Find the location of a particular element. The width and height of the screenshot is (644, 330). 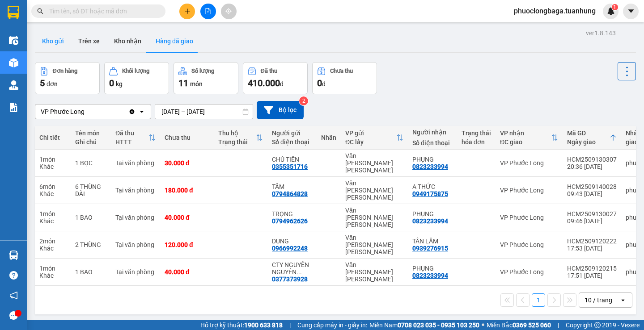

div: HCM2509120222 is located at coordinates (592, 241).